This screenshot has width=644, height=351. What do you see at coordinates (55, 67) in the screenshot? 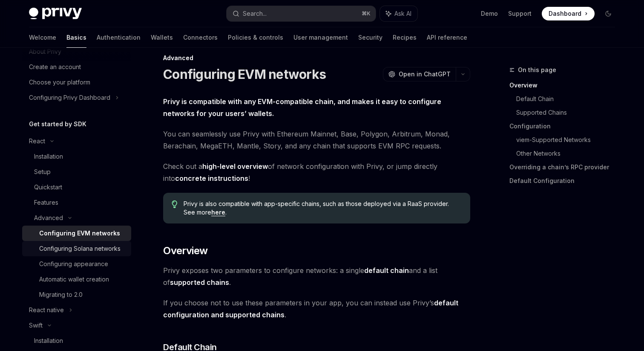
I see `div: Create an account` at bounding box center [55, 67].